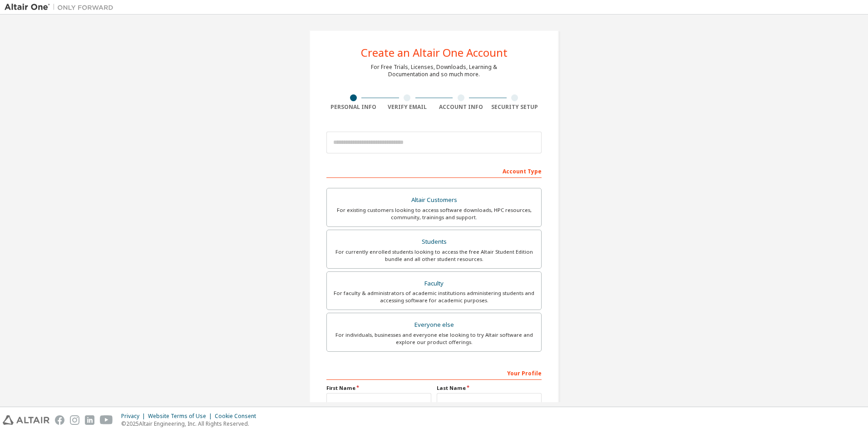  What do you see at coordinates (60, 420) in the screenshot?
I see `img: facebook.svg` at bounding box center [60, 420].